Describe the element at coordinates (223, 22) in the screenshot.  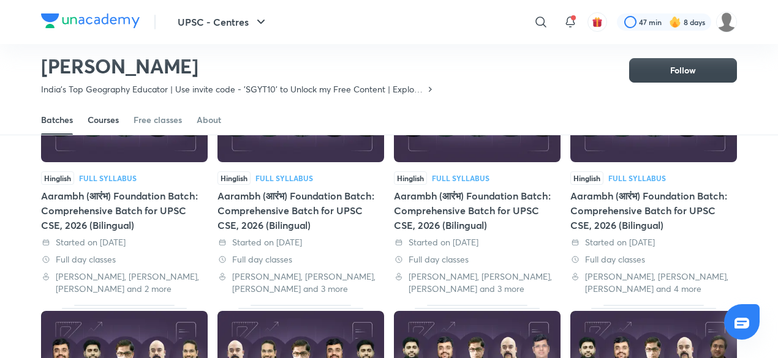
I see `button: UPSC - Centres` at that location.